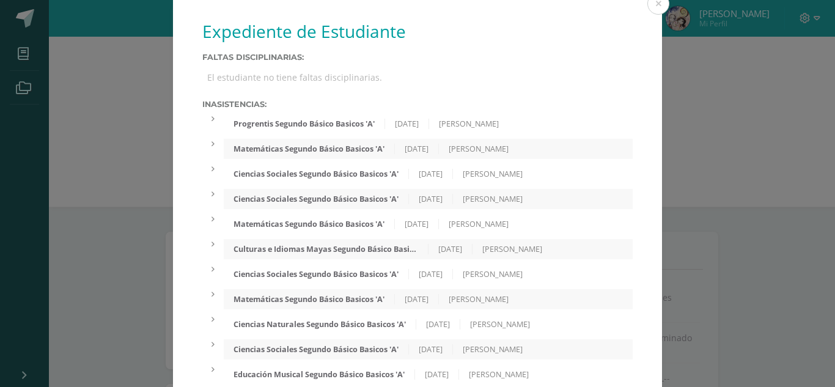 The width and height of the screenshot is (835, 387). Describe the element at coordinates (417, 104) in the screenshot. I see `label: Inasistencias:` at that location.